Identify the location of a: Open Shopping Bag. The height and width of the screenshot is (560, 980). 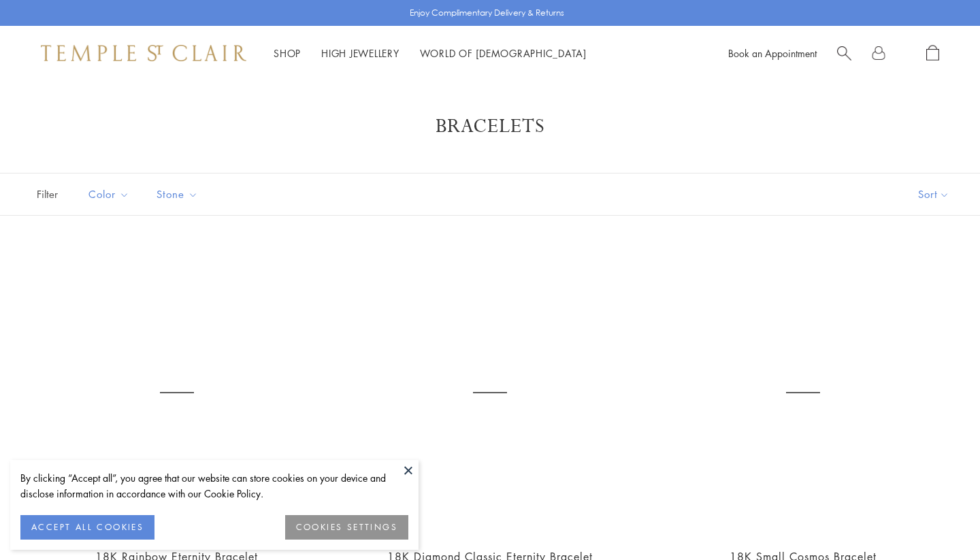
(932, 53).